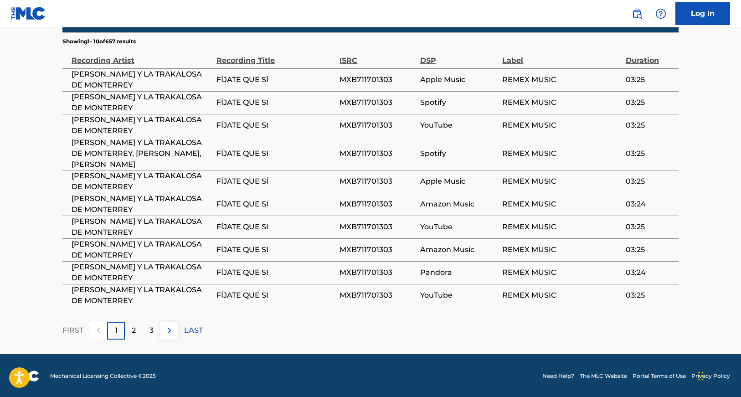  What do you see at coordinates (559, 376) in the screenshot?
I see `a: Need Help?` at bounding box center [559, 376].